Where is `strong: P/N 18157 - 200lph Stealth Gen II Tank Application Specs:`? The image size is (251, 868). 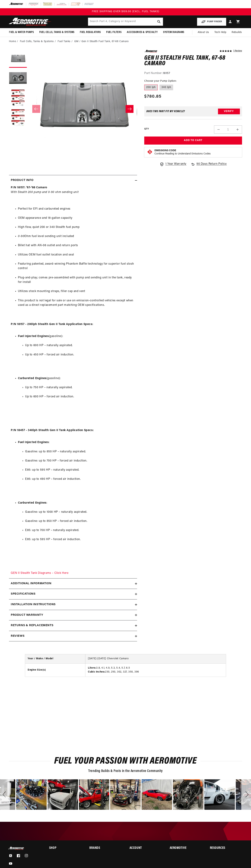
strong: P/N 18157 - 200lph Stealth Gen II Tank Application Specs: is located at coordinates (52, 325).